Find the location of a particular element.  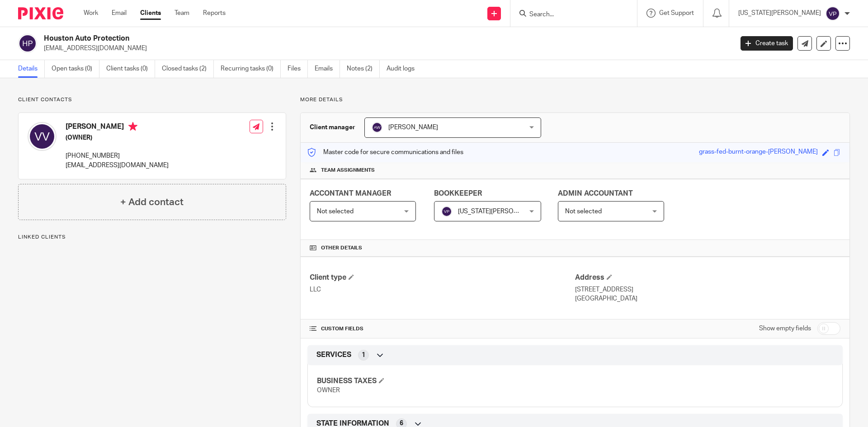

span: Other details is located at coordinates (342, 248).